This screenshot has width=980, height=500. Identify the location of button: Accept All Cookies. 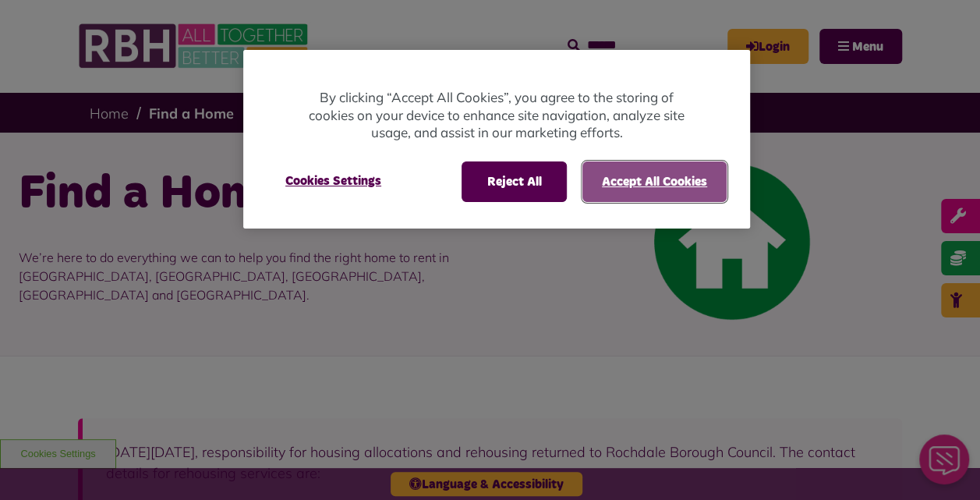
(654, 181).